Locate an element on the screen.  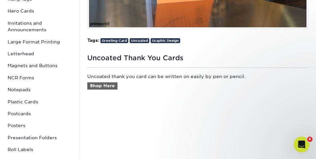
a: Graphic Design is located at coordinates (166, 40).